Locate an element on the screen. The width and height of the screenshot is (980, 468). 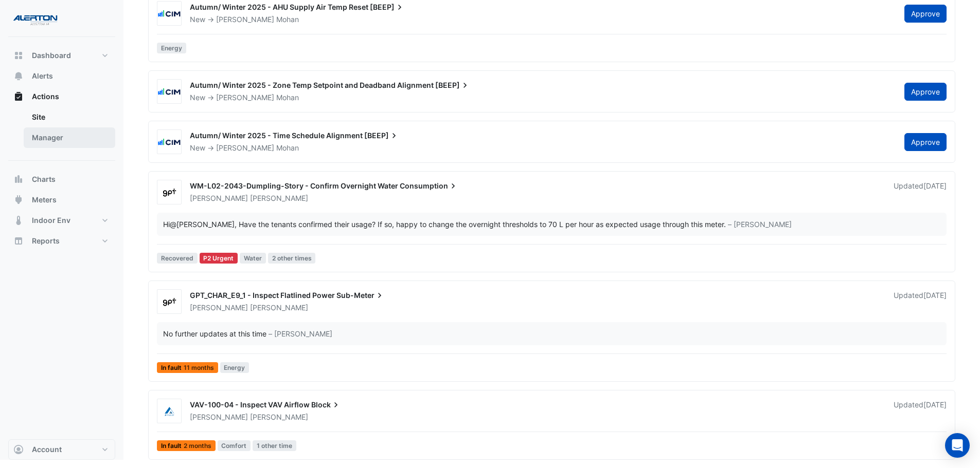
span: Consumption is located at coordinates (429, 186).